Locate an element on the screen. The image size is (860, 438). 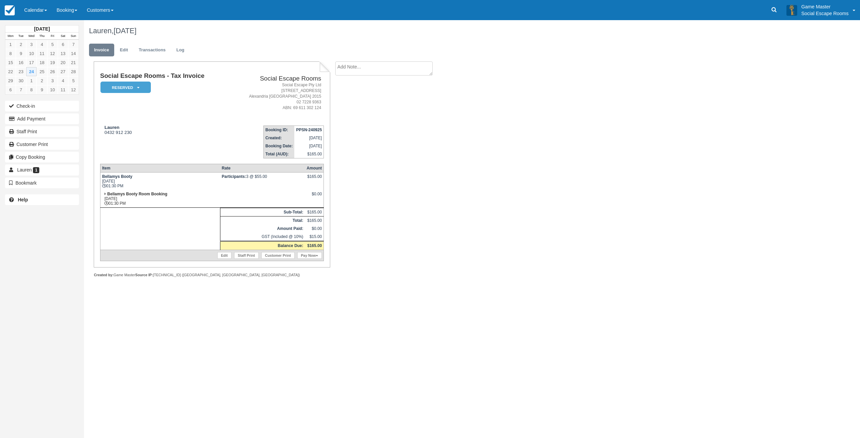
a: 13 is located at coordinates (63, 53).